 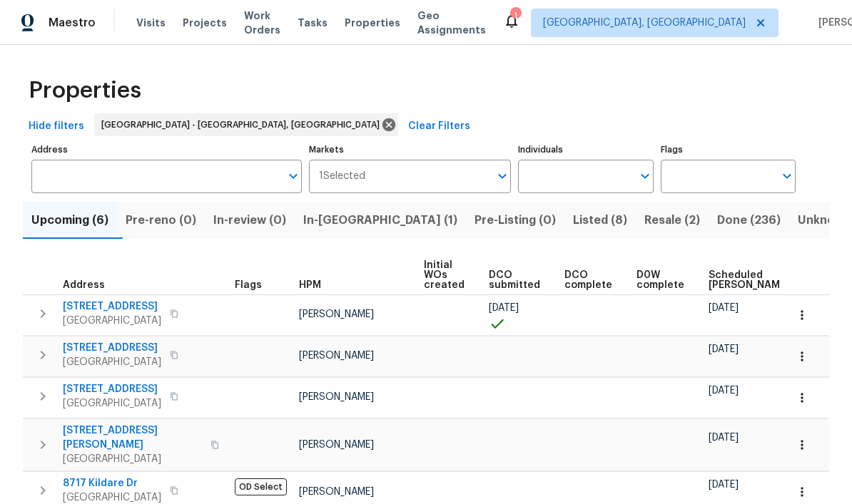 What do you see at coordinates (444, 275) in the screenshot?
I see `span: Initial WOs created` at bounding box center [444, 275].